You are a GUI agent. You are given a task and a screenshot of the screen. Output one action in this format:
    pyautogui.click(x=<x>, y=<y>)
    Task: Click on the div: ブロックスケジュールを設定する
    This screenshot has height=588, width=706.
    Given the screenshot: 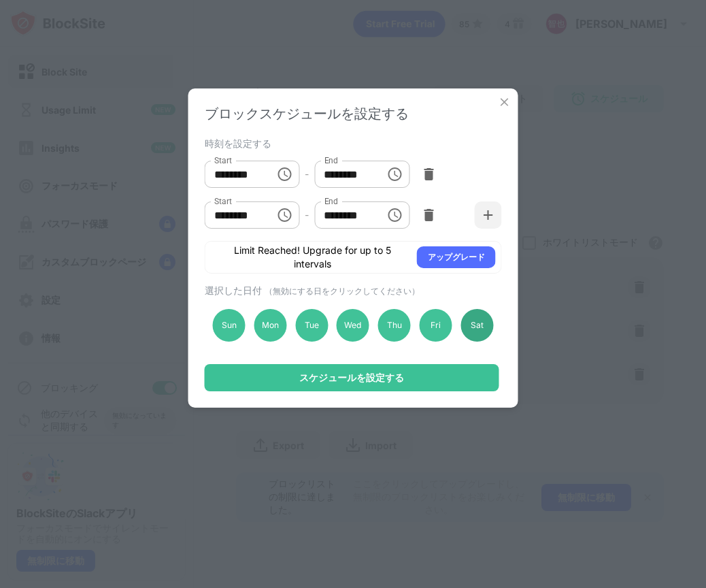 What is the action you would take?
    pyautogui.click(x=353, y=114)
    